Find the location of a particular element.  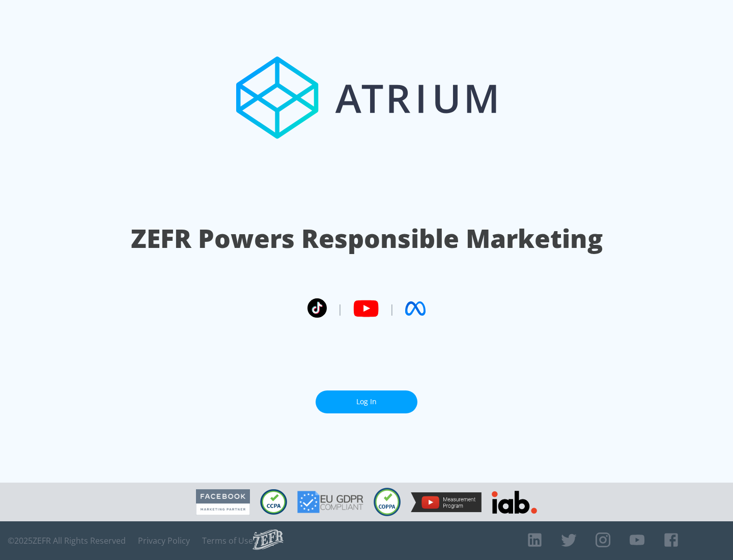

img: GDPR Compliant is located at coordinates (330, 502).